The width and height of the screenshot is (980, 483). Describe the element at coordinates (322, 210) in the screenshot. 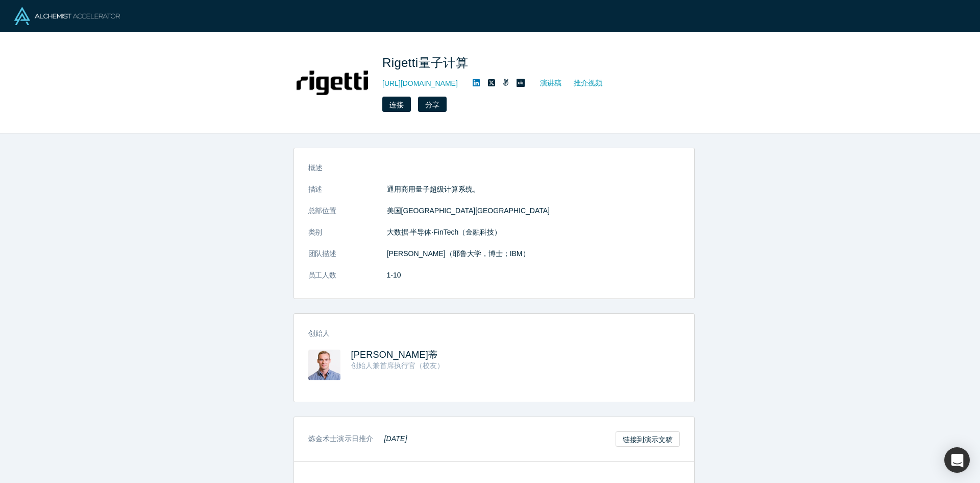

I see `font: 总部位置` at that location.